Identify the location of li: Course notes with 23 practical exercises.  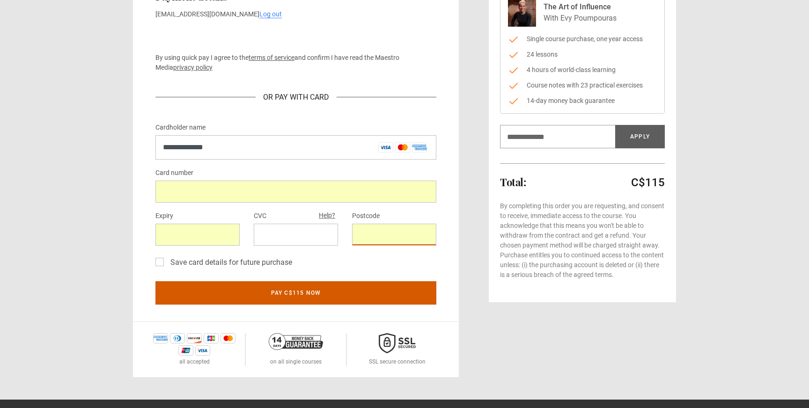
(582, 85).